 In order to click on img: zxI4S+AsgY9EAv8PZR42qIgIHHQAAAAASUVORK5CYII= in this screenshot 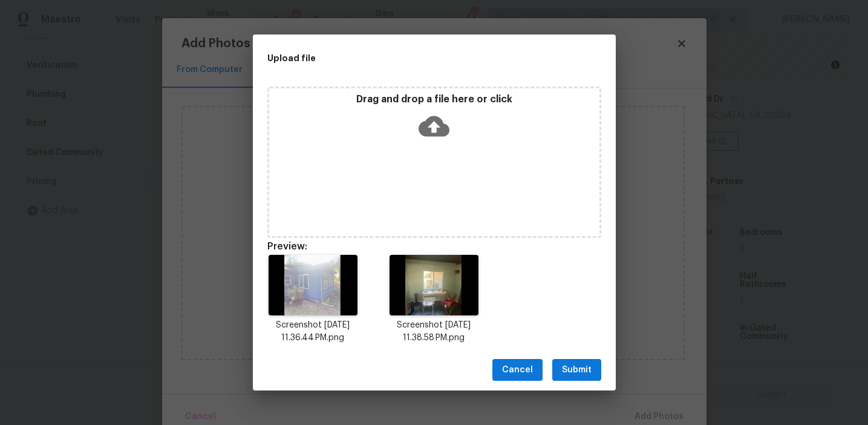, I will do `click(433, 285)`.